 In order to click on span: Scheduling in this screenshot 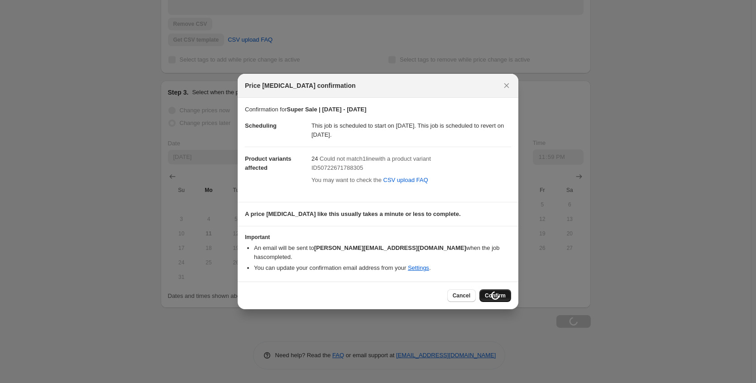, I will do `click(261, 125)`.